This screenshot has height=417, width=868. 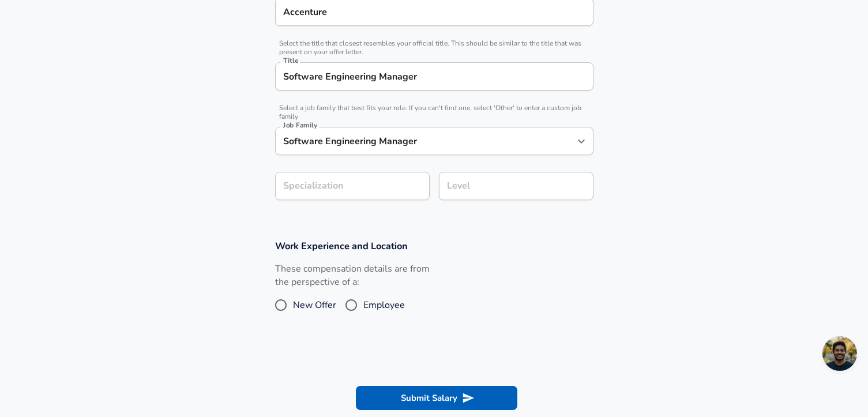 I want to click on span: New Offer, so click(x=314, y=305).